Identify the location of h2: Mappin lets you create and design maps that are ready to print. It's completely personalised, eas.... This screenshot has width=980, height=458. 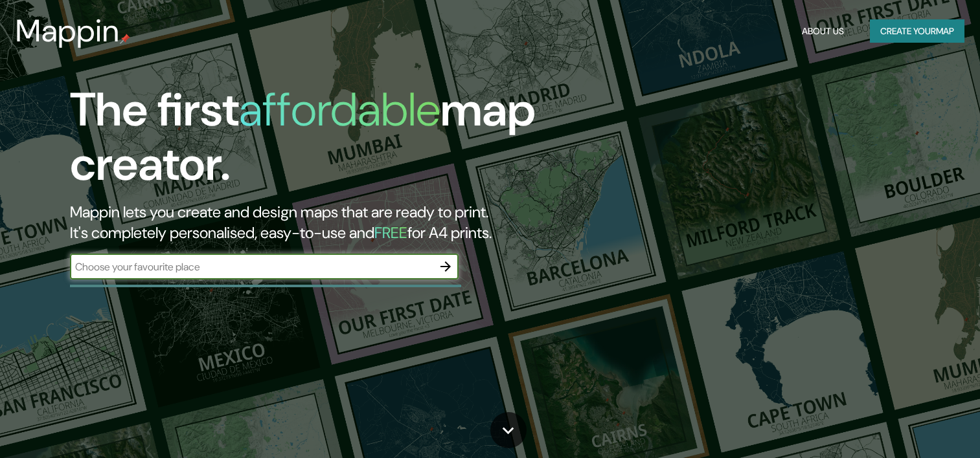
(315, 223).